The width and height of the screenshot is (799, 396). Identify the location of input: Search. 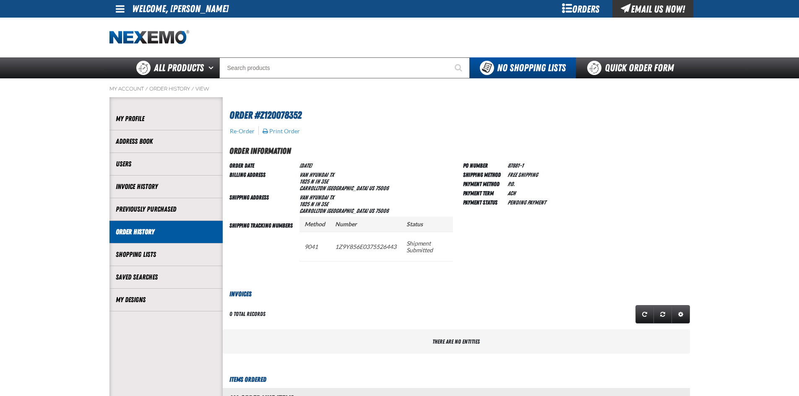
(344, 68).